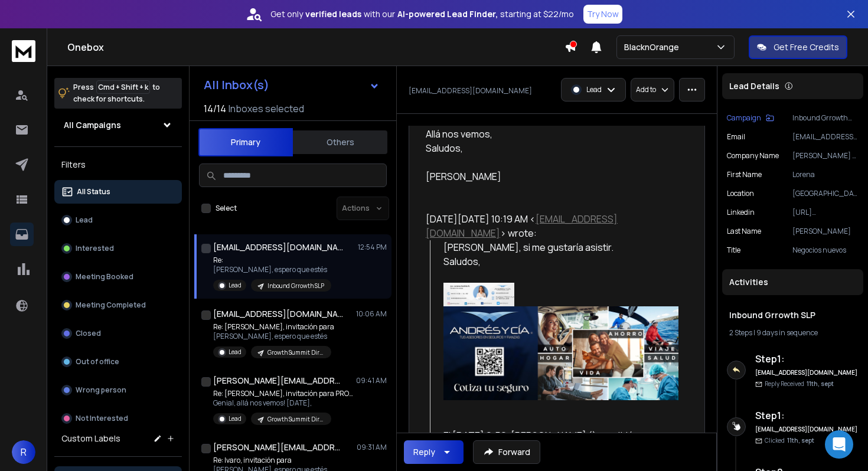  What do you see at coordinates (333, 14) in the screenshot?
I see `strong: verified leads` at bounding box center [333, 14].